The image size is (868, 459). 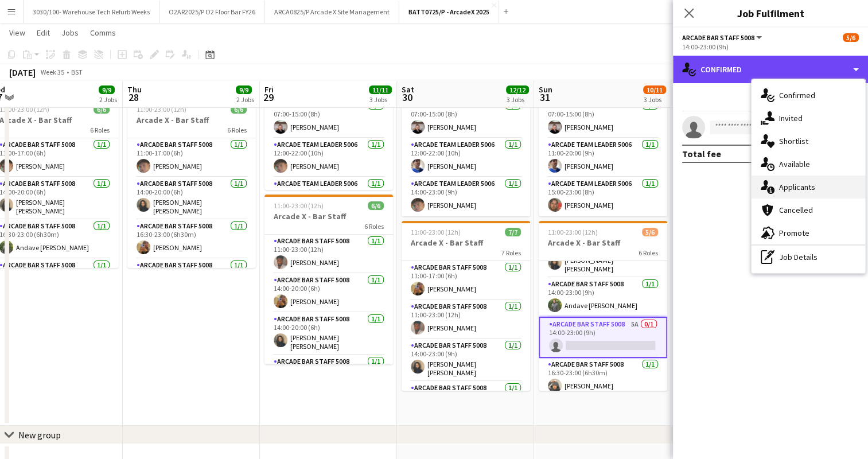 What do you see at coordinates (545, 90) in the screenshot?
I see `span: Sun` at bounding box center [545, 90].